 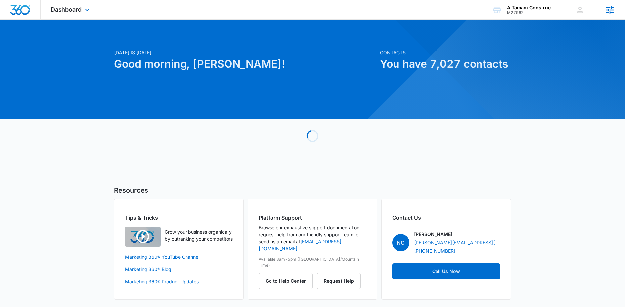 What do you see at coordinates (446, 272) in the screenshot?
I see `a: Call Us Now` at bounding box center [446, 272].